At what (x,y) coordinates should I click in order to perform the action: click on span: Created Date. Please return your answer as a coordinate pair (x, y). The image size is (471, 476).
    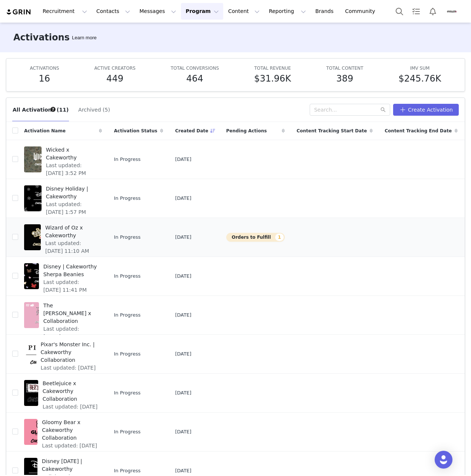
    Looking at the image, I should click on (192, 131).